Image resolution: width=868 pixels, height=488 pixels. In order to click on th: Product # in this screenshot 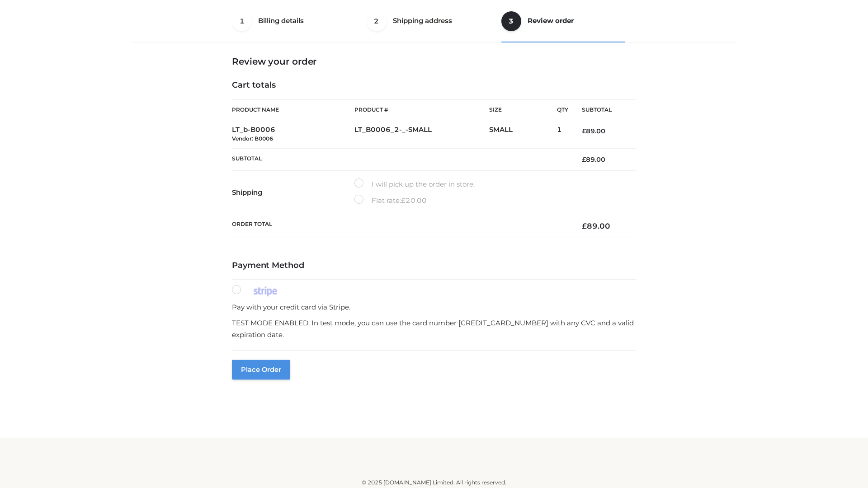, I will do `click(421, 110)`.